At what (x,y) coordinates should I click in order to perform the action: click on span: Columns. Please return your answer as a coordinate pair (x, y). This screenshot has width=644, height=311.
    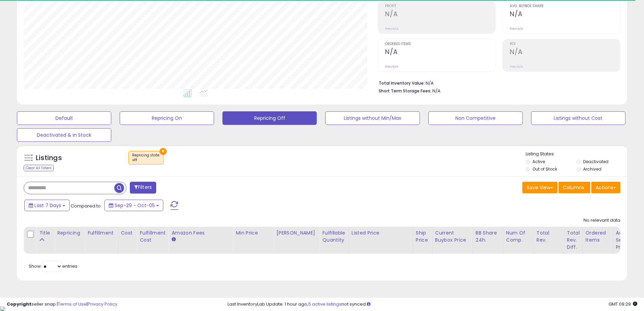
    Looking at the image, I should click on (573, 187).